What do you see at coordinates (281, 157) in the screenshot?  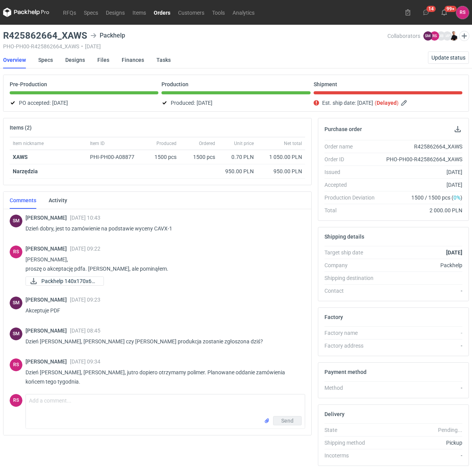 I see `div: 1 050.00 PLN` at bounding box center [281, 157].